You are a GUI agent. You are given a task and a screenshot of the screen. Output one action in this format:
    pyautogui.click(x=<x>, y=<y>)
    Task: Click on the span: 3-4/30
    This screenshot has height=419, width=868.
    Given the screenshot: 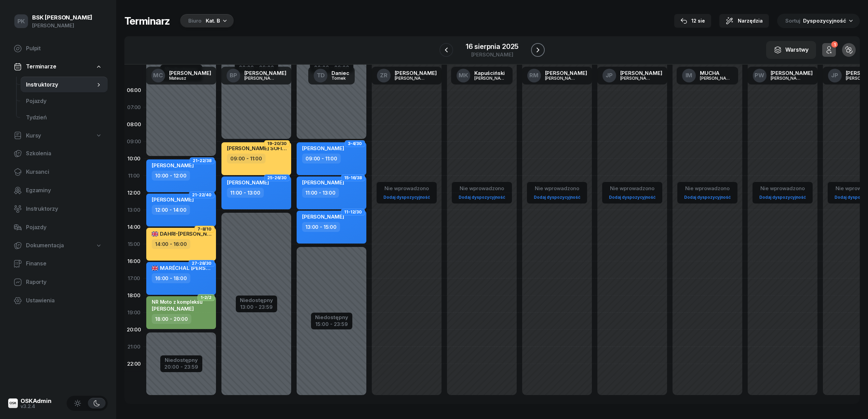 What is the action you would take?
    pyautogui.click(x=355, y=143)
    